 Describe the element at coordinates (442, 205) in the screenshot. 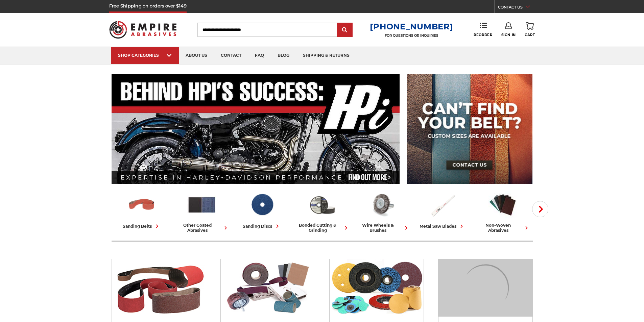

I see `img: Metal Saw Blades` at that location.